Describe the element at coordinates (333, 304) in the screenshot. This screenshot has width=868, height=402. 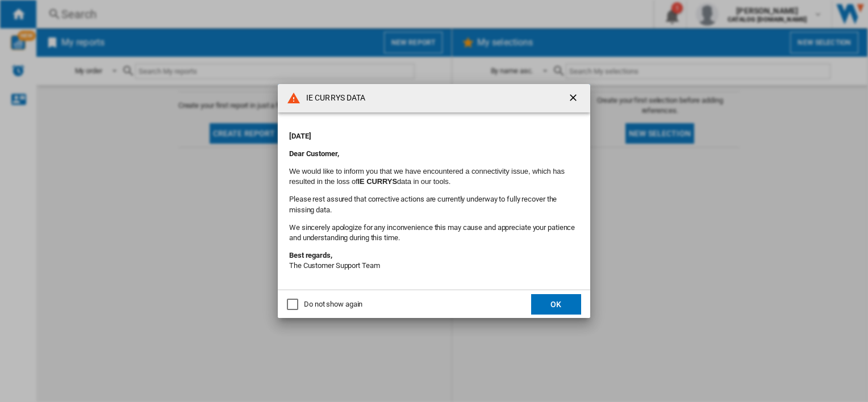
I see `div: Do not show again` at that location.